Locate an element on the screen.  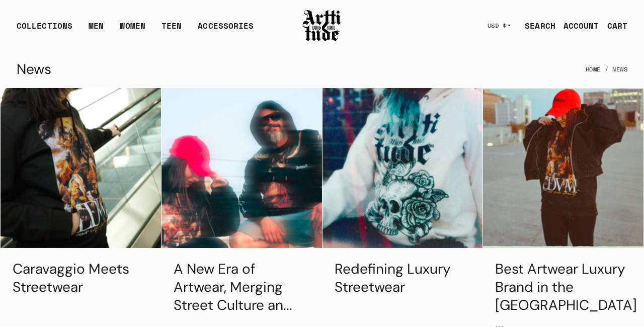
img: Best Artwear Luxury Brand in the United States of 2025 is located at coordinates (563, 168).